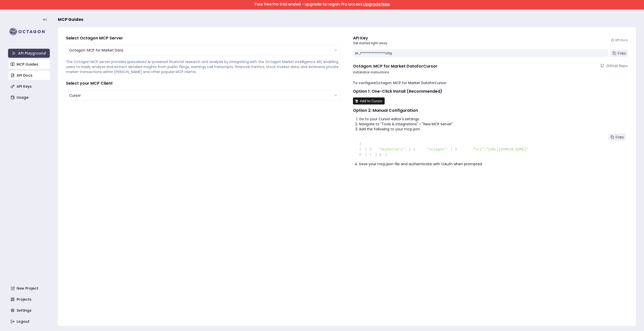 This screenshot has width=644, height=331. Describe the element at coordinates (493, 124) in the screenshot. I see `li: Navigate to "Tools & Integrations" > "New MCP Server"` at that location.